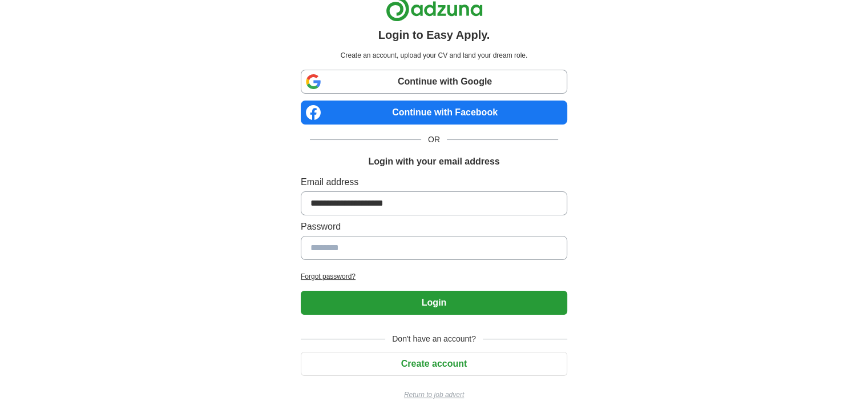 The height and width of the screenshot is (417, 868). What do you see at coordinates (434, 82) in the screenshot?
I see `a: Continue with Google` at bounding box center [434, 82].